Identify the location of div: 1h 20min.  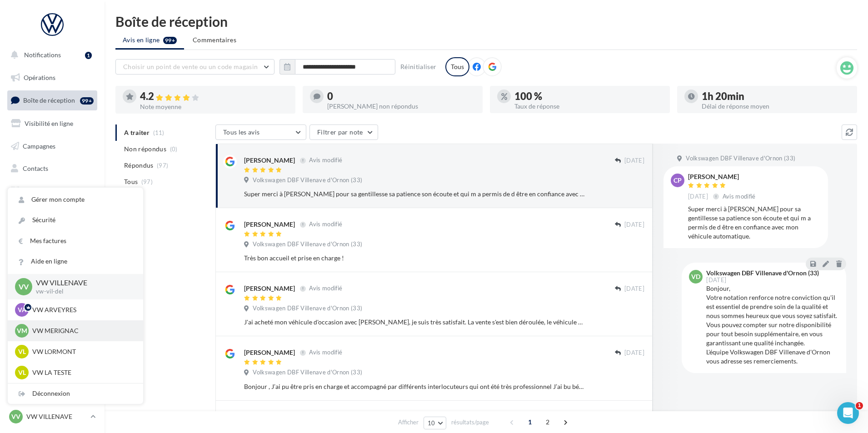
(776, 97).